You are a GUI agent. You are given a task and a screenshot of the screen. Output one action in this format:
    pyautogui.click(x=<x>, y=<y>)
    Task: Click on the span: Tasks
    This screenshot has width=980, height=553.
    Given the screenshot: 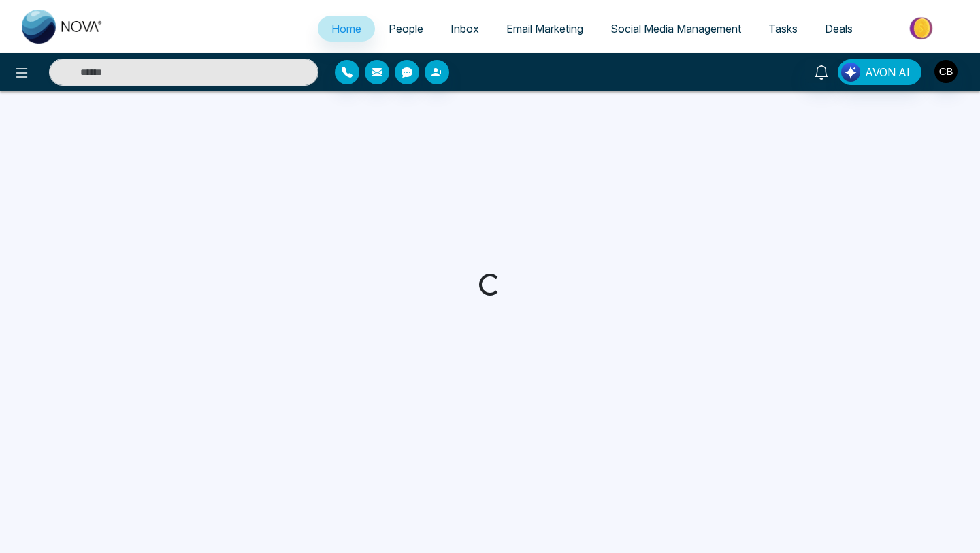 What is the action you would take?
    pyautogui.click(x=783, y=29)
    